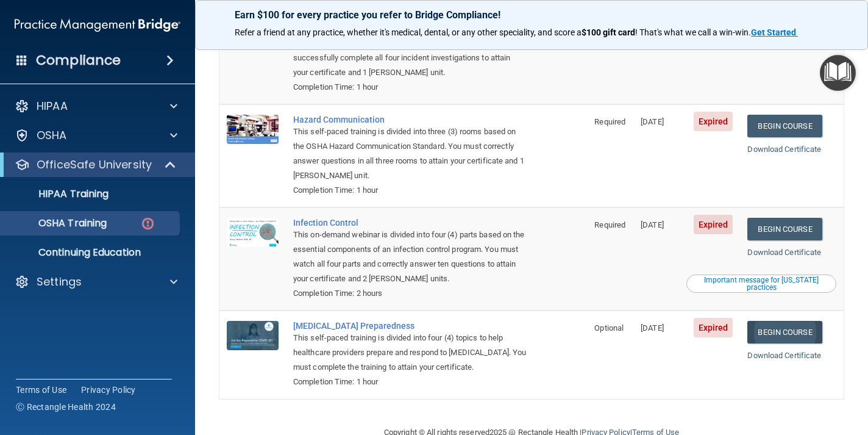 This screenshot has width=868, height=435. I want to click on span: ! That's what we call a win-win., so click(693, 32).